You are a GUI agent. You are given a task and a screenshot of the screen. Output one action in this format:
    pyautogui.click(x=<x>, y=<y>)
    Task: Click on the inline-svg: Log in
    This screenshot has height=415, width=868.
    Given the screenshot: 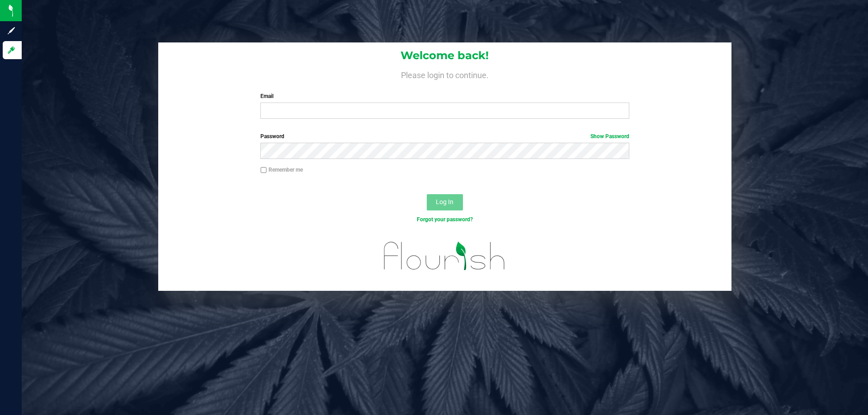 What is the action you would take?
    pyautogui.click(x=11, y=50)
    